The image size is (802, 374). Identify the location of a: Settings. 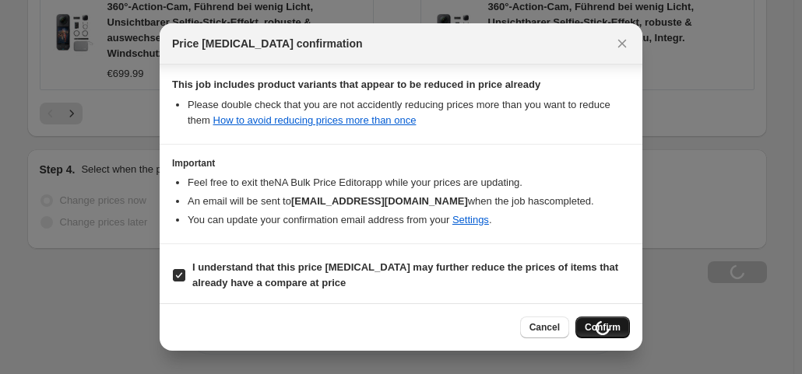
(470, 220).